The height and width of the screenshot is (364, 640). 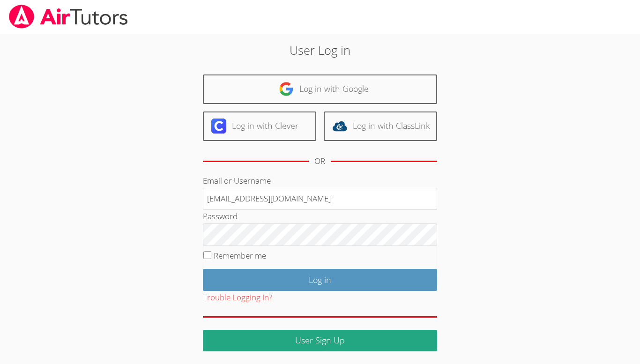 I want to click on img: classlink-logo-d6bb404cc1216ec64c9a2012d9dc4662098be43eaf13dc465df04b49fa7ab582.svg, so click(x=340, y=126).